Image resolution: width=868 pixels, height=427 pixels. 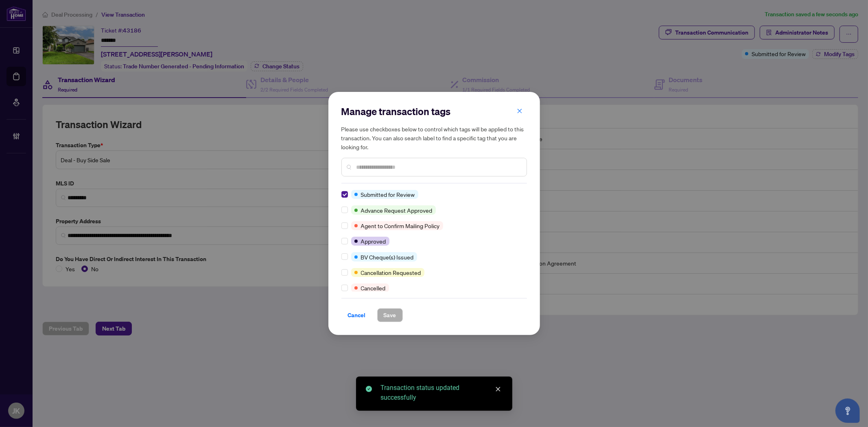 I want to click on span: check-circle, so click(x=369, y=389).